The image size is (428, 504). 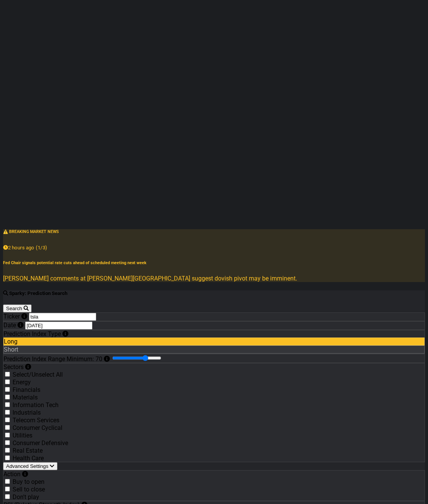 I want to click on label: Consumer Defensive, so click(x=40, y=443).